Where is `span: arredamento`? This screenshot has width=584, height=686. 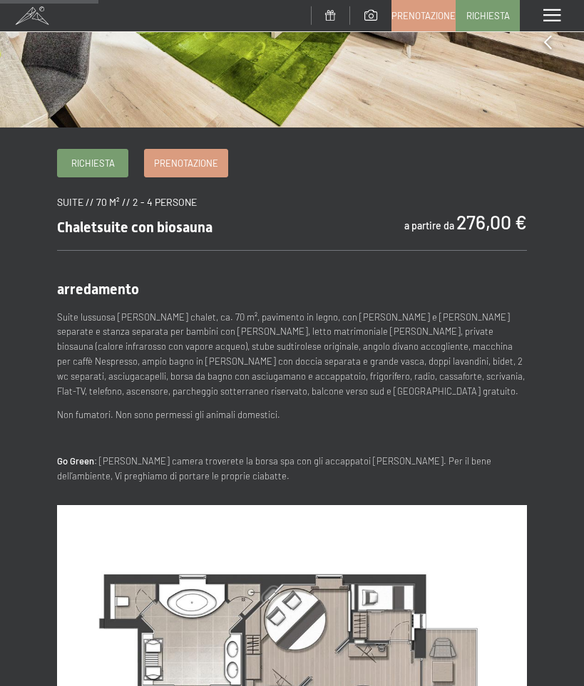 span: arredamento is located at coordinates (98, 289).